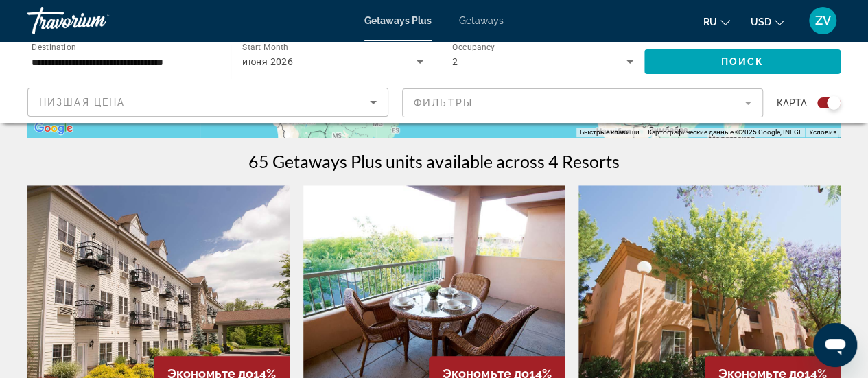 This screenshot has width=868, height=378. I want to click on span: Картографические данные ©2025 Google, INEGI, so click(724, 132).